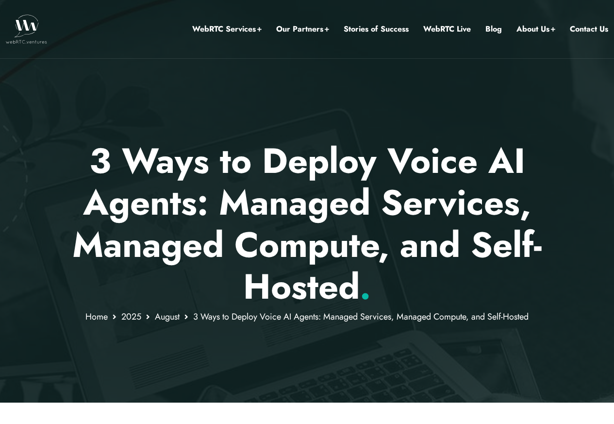 The height and width of the screenshot is (424, 614). I want to click on a: WebRTC Services, so click(227, 29).